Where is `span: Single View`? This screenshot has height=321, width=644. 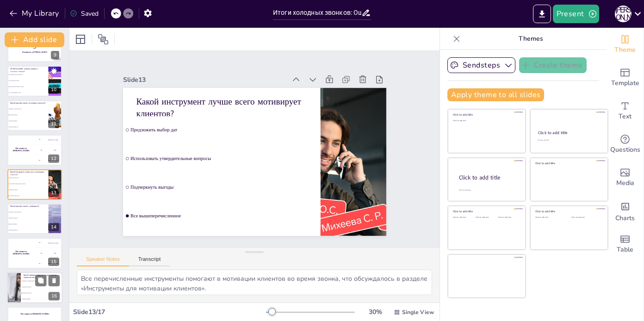
span: Single View is located at coordinates (418, 312).